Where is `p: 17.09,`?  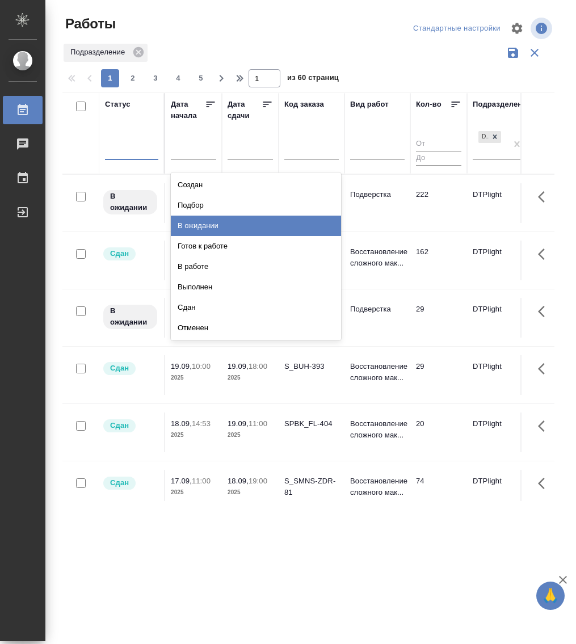
p: 17.09, is located at coordinates (181, 480).